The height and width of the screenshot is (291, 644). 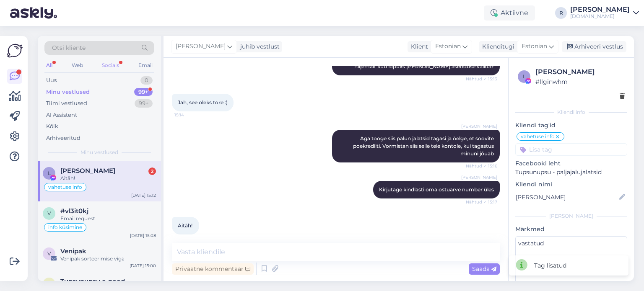 I want to click on span: Kirjutage kindlasti oma ostuarve number üles, so click(x=437, y=189).